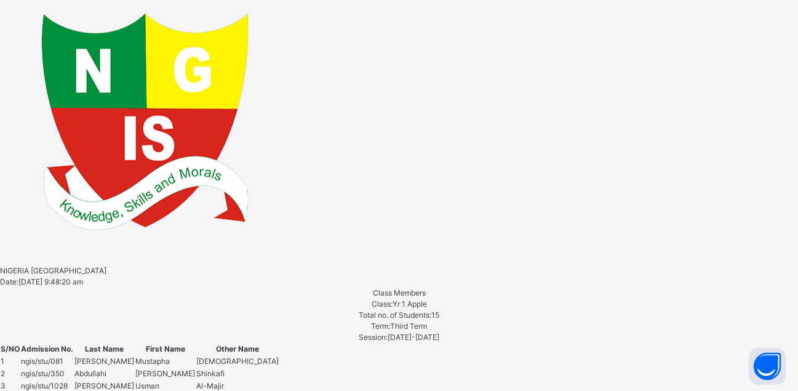 This screenshot has height=391, width=798. What do you see at coordinates (395, 314) in the screenshot?
I see `span: Total no. of Students:` at bounding box center [395, 314].